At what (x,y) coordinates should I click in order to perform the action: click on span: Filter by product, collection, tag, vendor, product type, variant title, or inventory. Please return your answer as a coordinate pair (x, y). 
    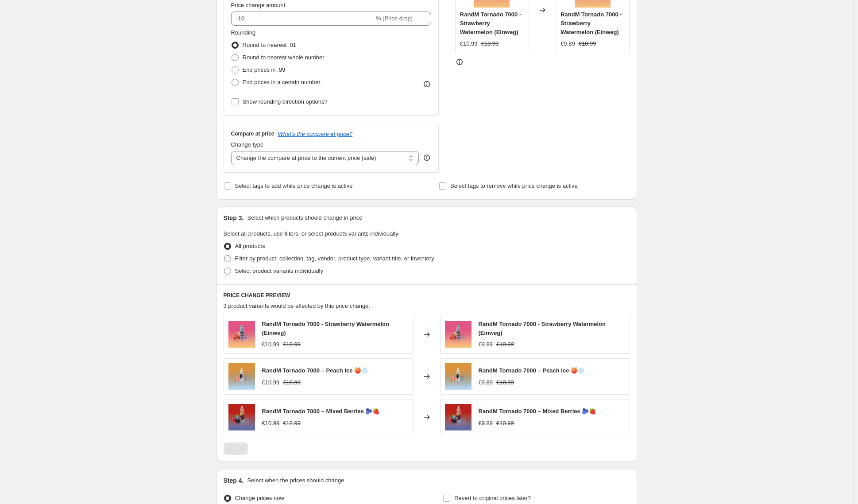
    Looking at the image, I should click on (335, 258).